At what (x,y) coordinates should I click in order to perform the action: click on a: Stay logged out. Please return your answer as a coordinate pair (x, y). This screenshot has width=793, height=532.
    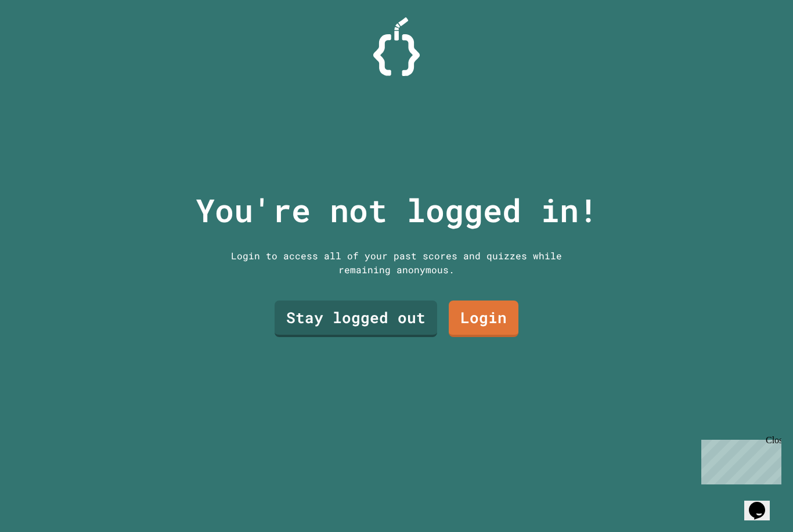
    Looking at the image, I should click on (356, 319).